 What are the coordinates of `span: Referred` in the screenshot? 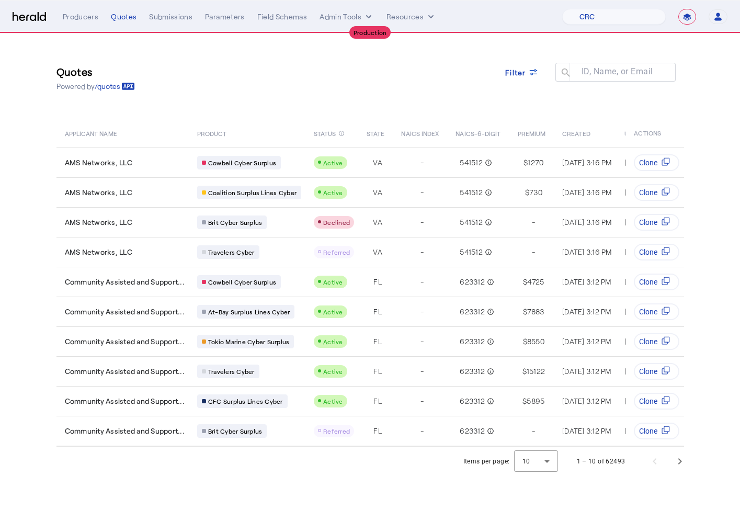 It's located at (336, 431).